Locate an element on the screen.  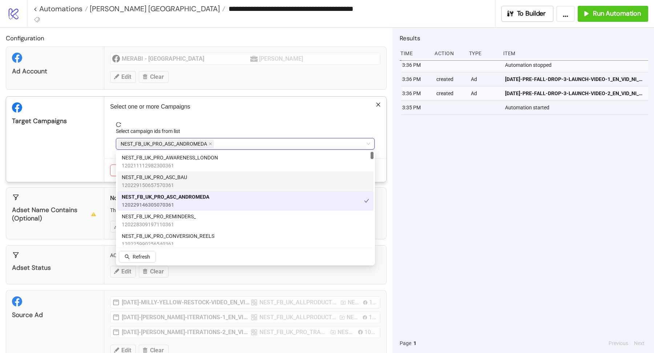
button: Run Automation is located at coordinates (613, 14).